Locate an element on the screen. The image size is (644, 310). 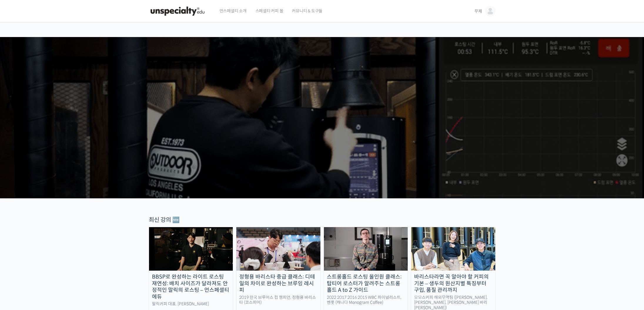
span: 무제 is located at coordinates (478, 11).